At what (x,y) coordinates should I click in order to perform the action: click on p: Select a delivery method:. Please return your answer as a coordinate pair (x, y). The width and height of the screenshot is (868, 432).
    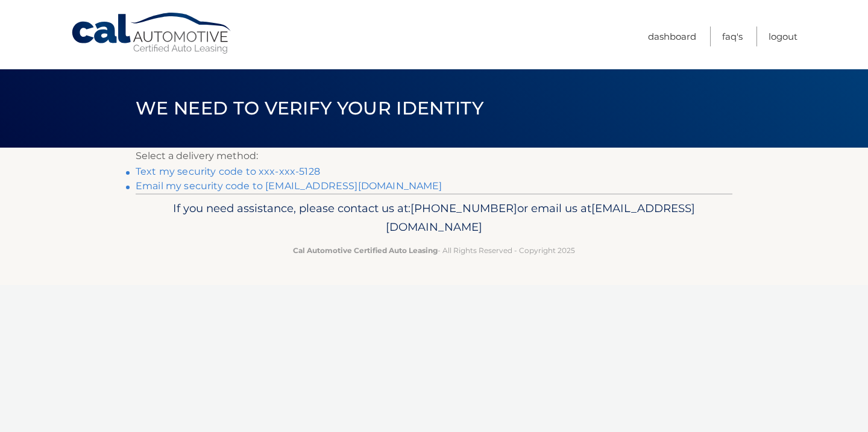
    Looking at the image, I should click on (434, 156).